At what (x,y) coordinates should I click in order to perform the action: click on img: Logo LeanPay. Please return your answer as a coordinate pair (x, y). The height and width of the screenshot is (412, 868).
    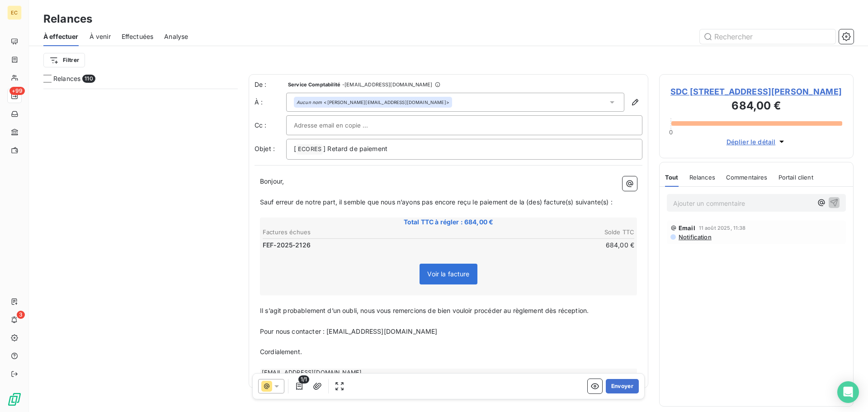
    Looking at the image, I should click on (15, 399).